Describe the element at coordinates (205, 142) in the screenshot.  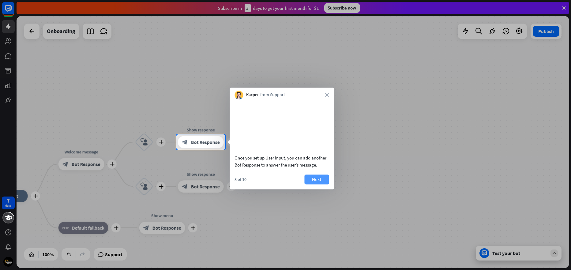
I see `span: Bot Response` at that location.